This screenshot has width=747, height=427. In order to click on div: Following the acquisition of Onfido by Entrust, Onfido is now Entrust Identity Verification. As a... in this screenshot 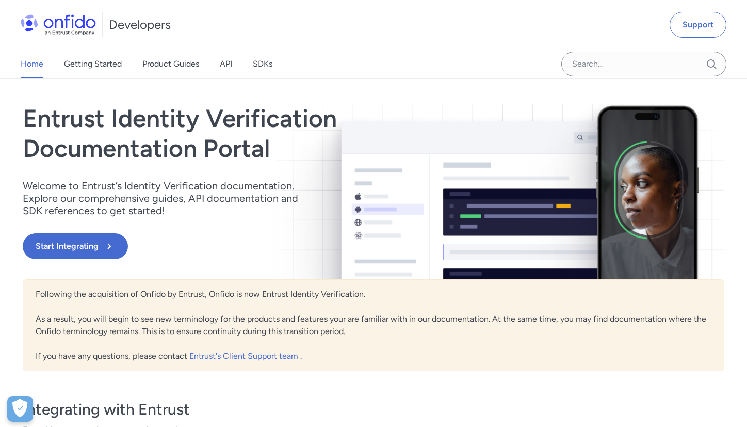, I will do `click(373, 325)`.